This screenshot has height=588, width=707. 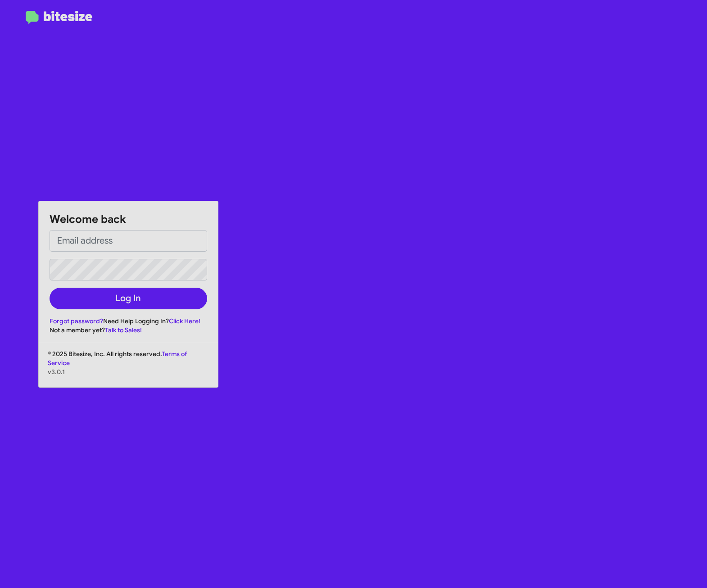 I want to click on button: Log In, so click(x=128, y=299).